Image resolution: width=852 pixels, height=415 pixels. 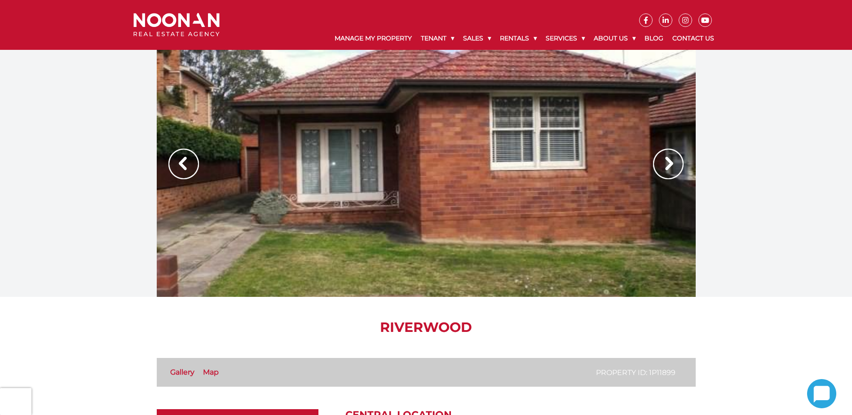 What do you see at coordinates (426, 328) in the screenshot?
I see `h1: Riverwood` at bounding box center [426, 328].